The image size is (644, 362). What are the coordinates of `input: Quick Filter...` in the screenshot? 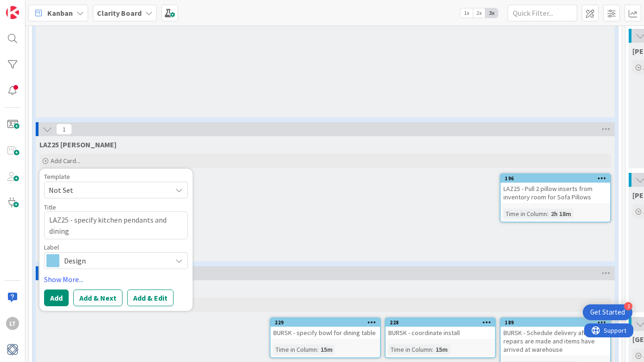 It's located at (543, 13).